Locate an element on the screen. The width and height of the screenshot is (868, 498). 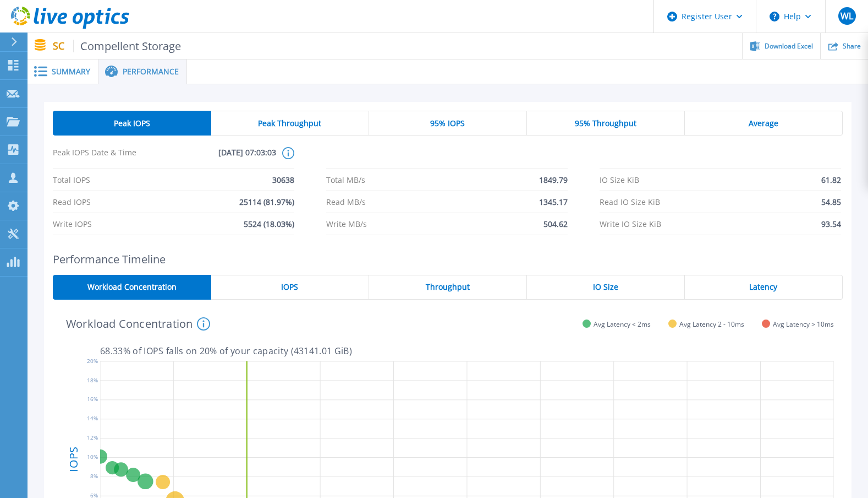
span: Read MB/s is located at coordinates (346, 201).